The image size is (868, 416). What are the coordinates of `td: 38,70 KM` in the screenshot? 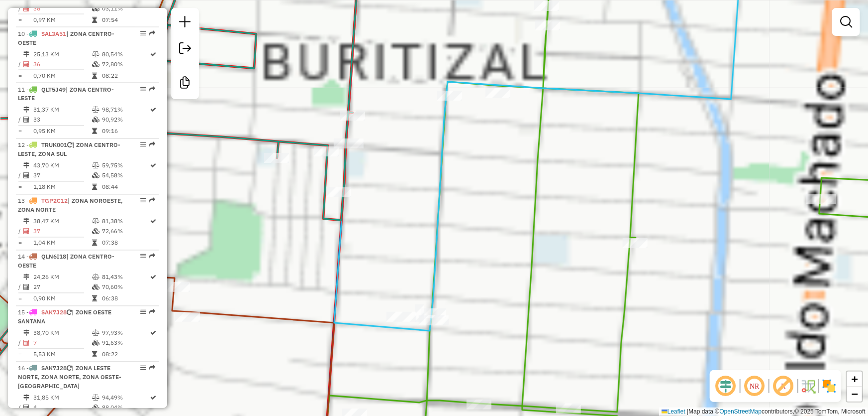 It's located at (62, 333).